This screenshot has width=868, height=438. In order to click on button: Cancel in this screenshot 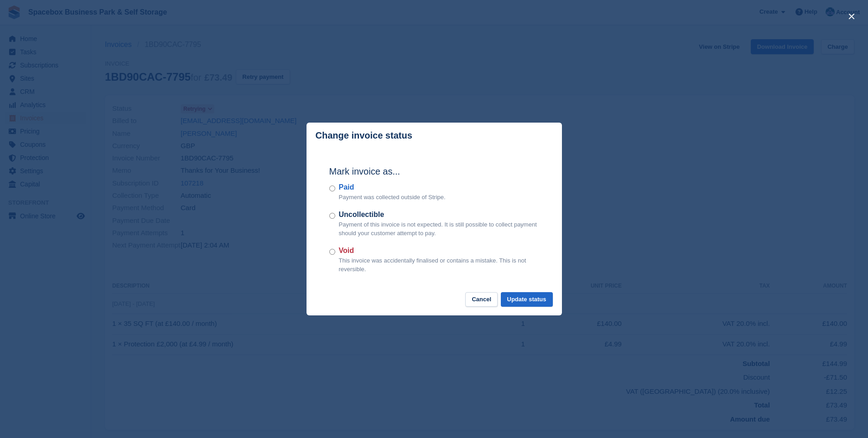, I will do `click(481, 299)`.